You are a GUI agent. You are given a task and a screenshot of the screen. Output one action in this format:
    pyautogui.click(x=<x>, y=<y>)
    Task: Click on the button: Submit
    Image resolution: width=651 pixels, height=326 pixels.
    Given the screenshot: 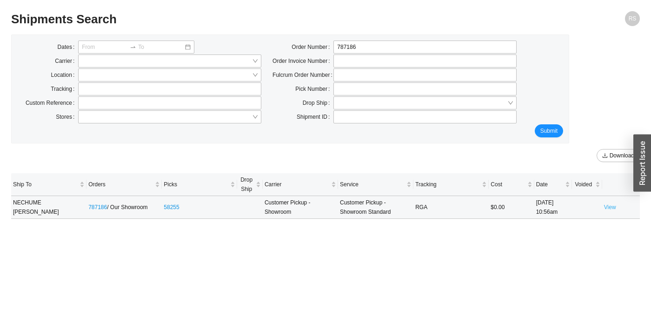 What is the action you would take?
    pyautogui.click(x=549, y=131)
    